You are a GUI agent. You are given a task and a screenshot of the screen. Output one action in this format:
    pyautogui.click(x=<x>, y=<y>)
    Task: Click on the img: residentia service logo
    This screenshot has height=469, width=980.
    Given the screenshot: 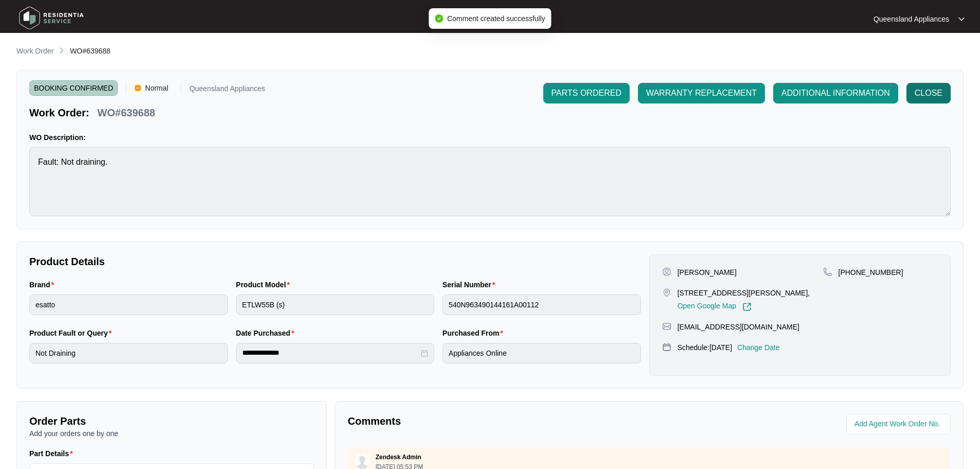 What is the action you would take?
    pyautogui.click(x=51, y=18)
    